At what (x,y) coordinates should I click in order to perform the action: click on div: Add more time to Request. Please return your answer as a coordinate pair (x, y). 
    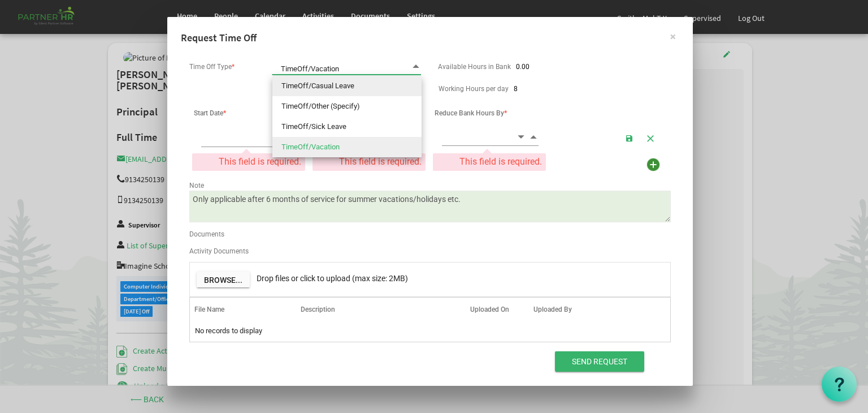
    Looking at the image, I should click on (653, 165).